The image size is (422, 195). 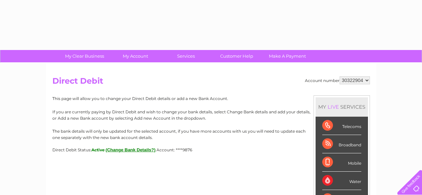 I want to click on a: My Account, so click(x=135, y=56).